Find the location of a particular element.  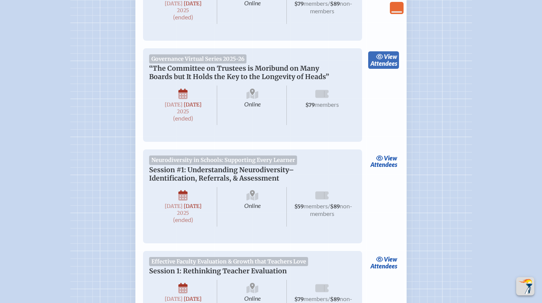

button: Scroll Top is located at coordinates (526, 287).